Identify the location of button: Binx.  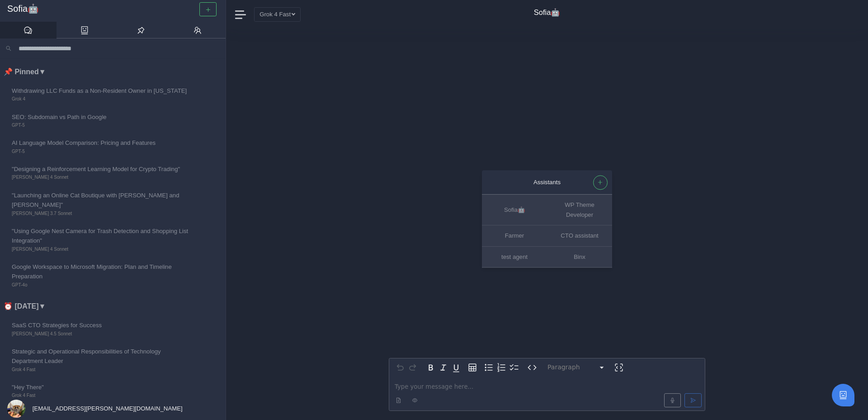
(579, 257).